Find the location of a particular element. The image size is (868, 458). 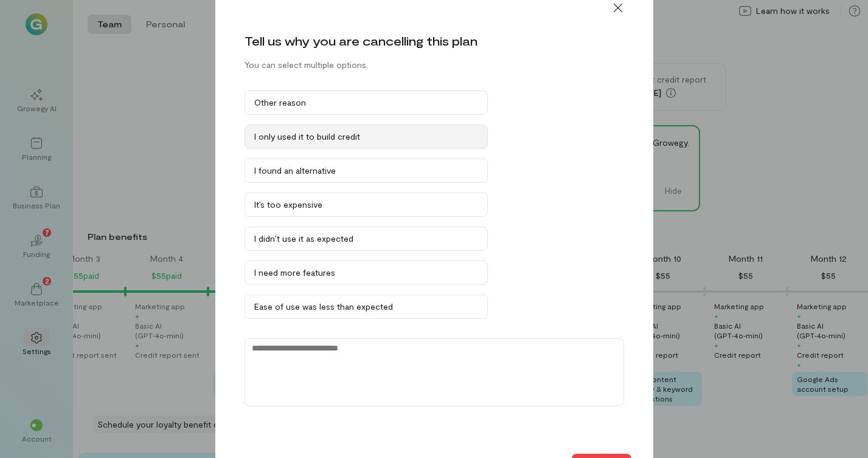

button: I only used it to build credit is located at coordinates (366, 137).